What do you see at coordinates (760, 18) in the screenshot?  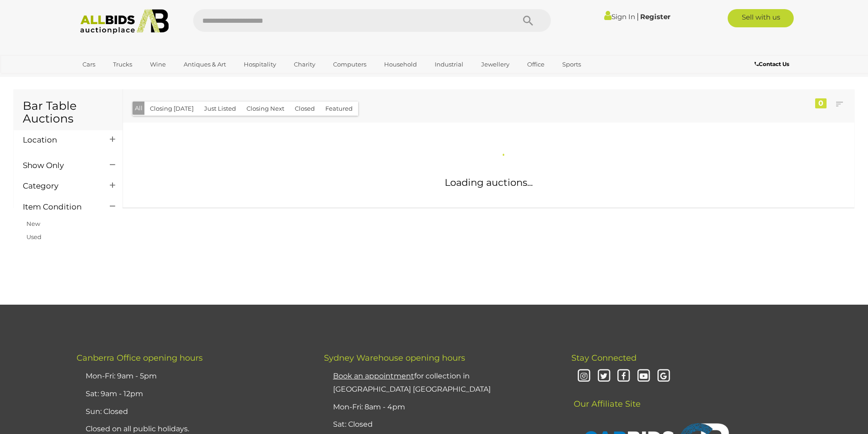 I see `a: Sell with us` at bounding box center [760, 18].